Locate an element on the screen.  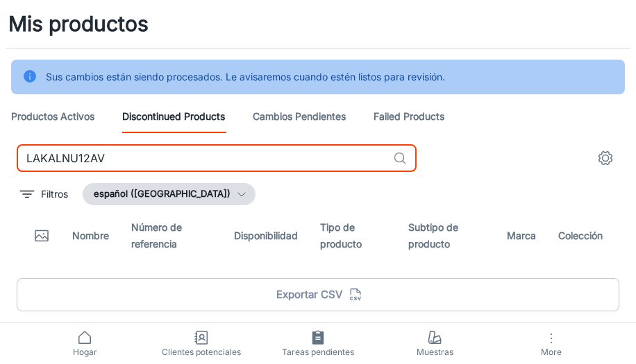
a: Cambios pendientes is located at coordinates (300, 117).